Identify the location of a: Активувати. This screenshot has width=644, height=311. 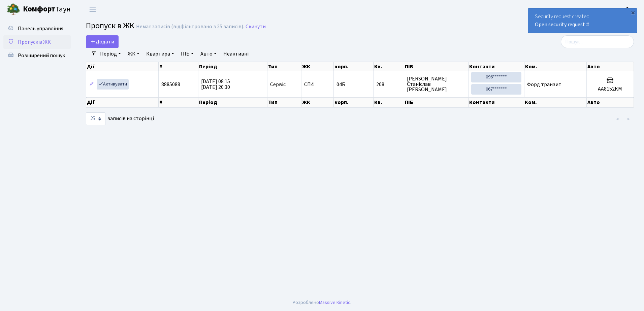
(113, 84).